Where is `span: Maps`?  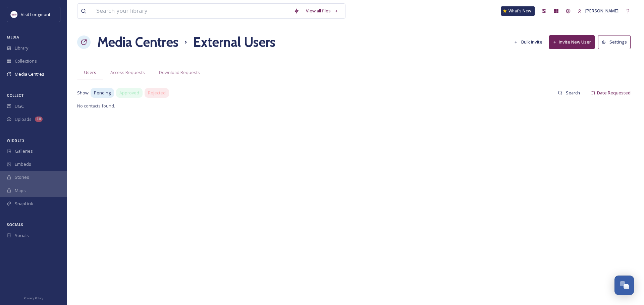
span: Maps is located at coordinates (20, 191).